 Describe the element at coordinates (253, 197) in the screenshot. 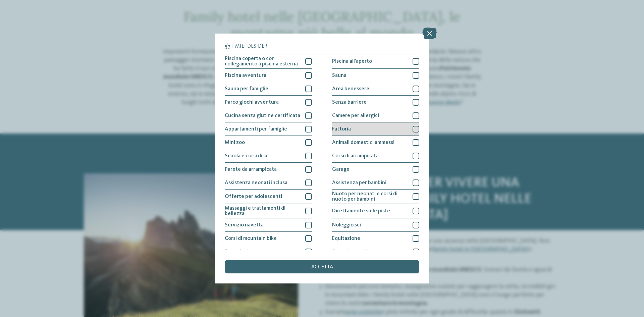

I see `span: Offerte per adolescenti` at that location.